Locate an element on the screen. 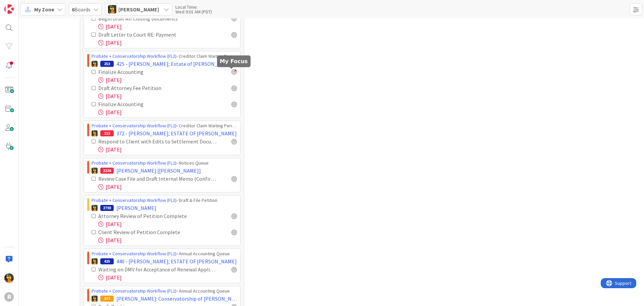  span: Support is located at coordinates (22, 5).